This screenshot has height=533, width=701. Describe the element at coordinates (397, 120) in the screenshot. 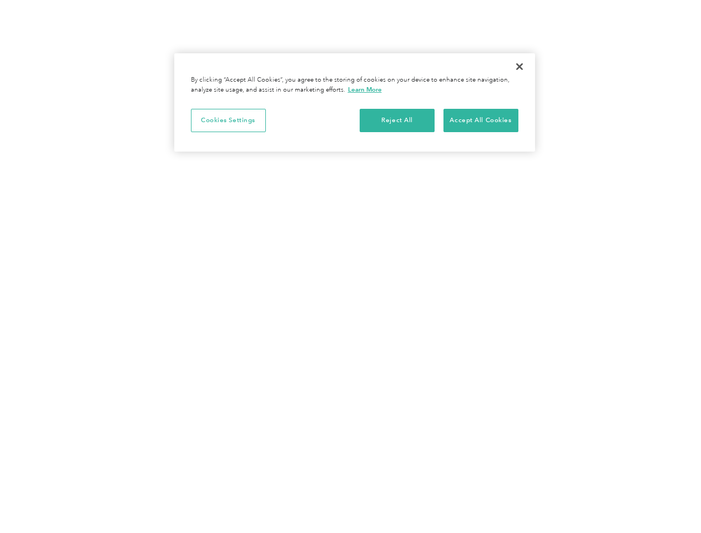

I see `button: Reject All` at that location.